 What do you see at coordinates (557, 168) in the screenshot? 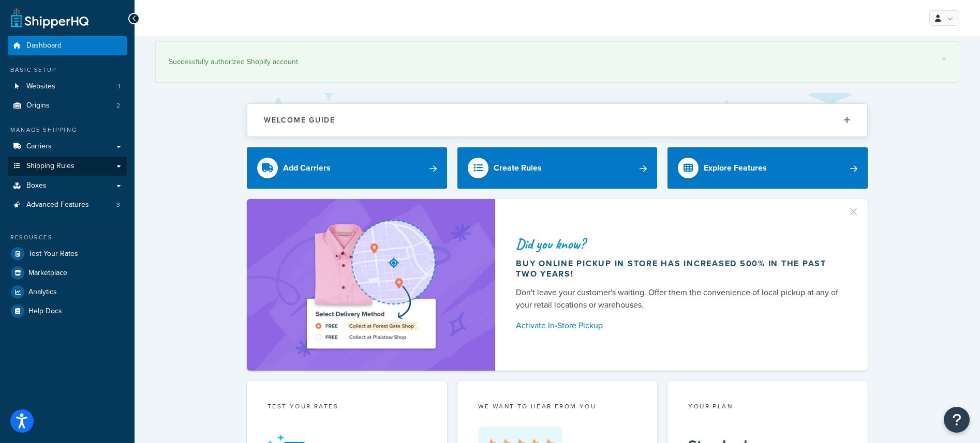
I see `a: Create Rules` at bounding box center [557, 168].